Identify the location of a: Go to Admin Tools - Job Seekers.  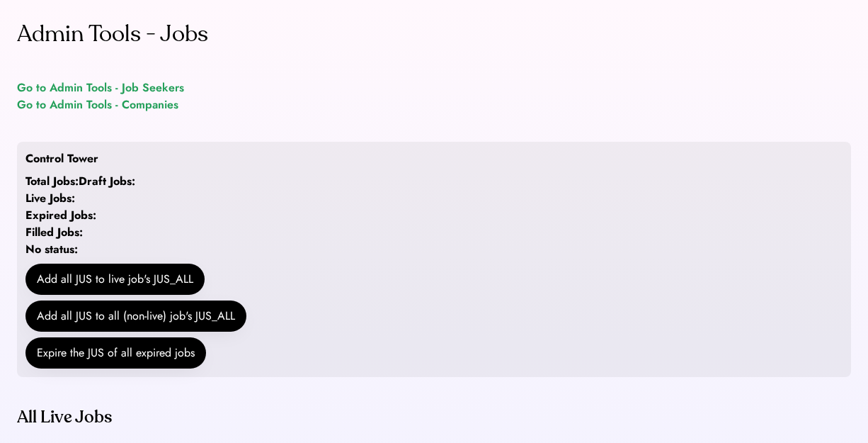
(101, 88).